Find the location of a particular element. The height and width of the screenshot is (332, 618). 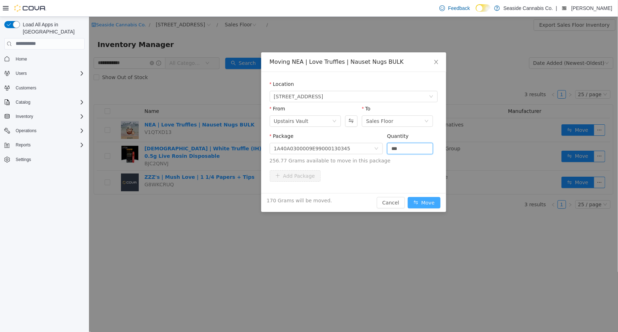

label: From is located at coordinates (189, 92).